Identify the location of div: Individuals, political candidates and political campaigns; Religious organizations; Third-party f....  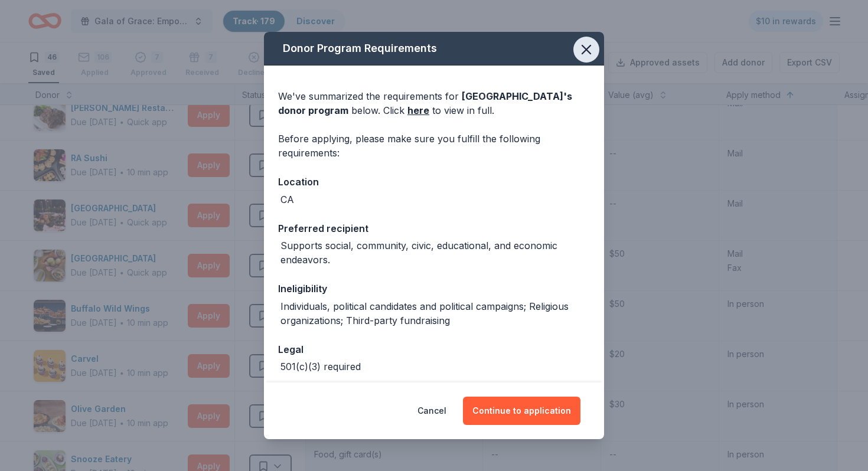
(435, 313).